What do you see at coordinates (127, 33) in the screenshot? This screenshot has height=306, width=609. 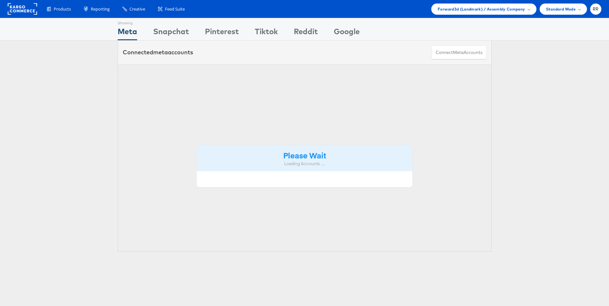 I see `div: Meta` at bounding box center [127, 33].